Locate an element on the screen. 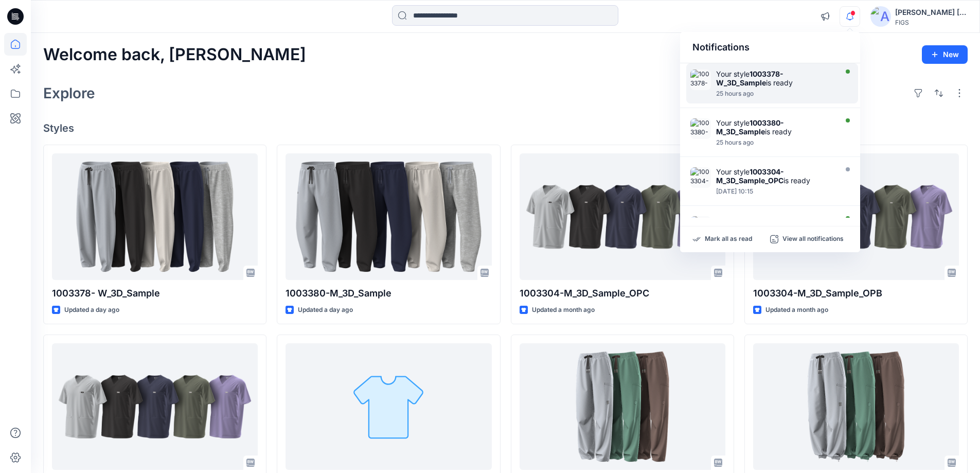  a: 1003304-M_3D_Sample_OPA is located at coordinates (155, 407).